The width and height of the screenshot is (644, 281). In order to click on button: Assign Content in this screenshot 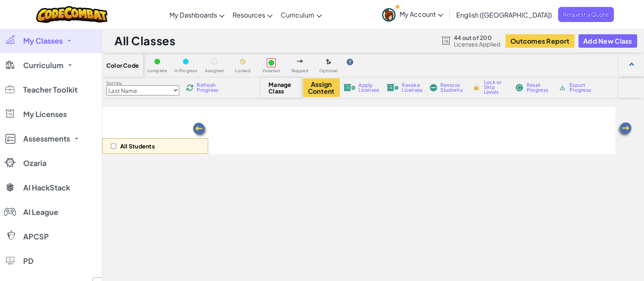, I will do `click(321, 87)`.